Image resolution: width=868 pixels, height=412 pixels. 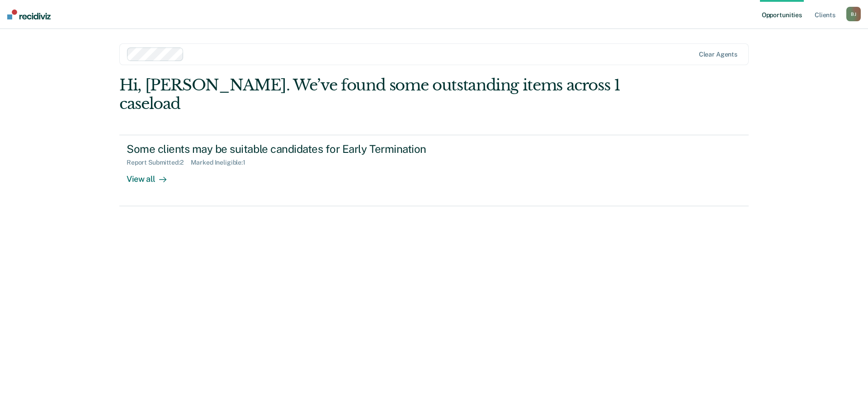 What do you see at coordinates (152, 175) in the screenshot?
I see `div: View all` at bounding box center [152, 175].